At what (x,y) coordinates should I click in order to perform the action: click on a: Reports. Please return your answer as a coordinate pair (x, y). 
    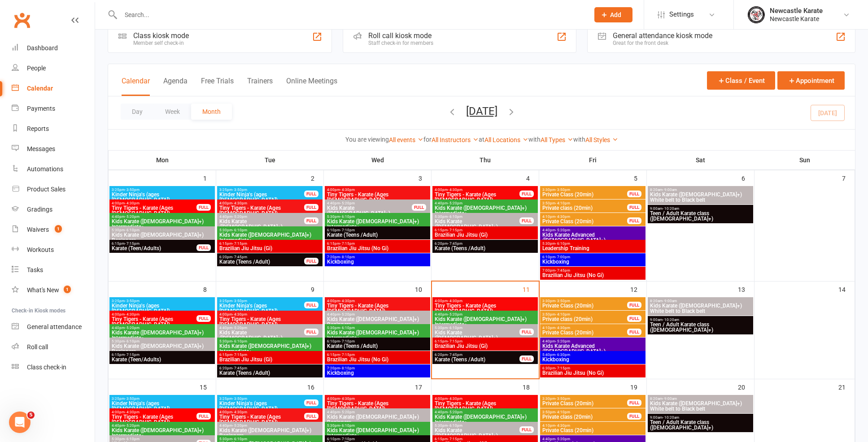
    Looking at the image, I should click on (53, 128).